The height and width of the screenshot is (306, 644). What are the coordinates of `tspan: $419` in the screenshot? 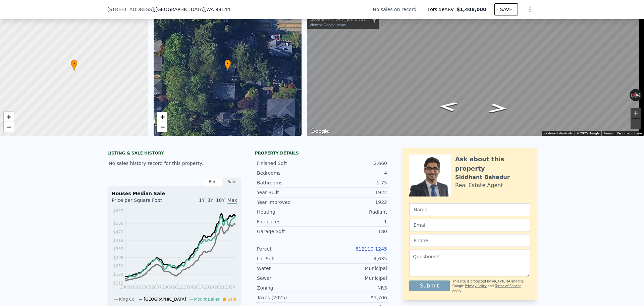 It's located at (118, 240).